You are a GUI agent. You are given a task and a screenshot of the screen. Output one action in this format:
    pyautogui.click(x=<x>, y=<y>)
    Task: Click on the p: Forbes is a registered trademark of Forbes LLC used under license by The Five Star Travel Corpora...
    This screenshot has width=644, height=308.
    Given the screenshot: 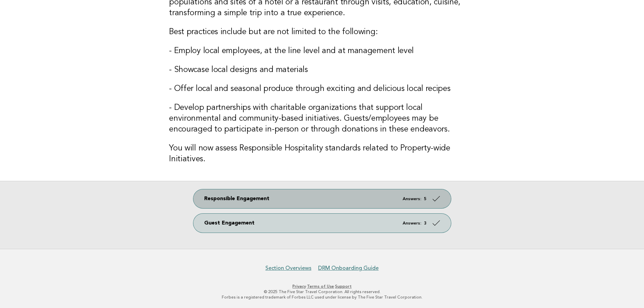 What is the action you would take?
    pyautogui.click(x=322, y=298)
    